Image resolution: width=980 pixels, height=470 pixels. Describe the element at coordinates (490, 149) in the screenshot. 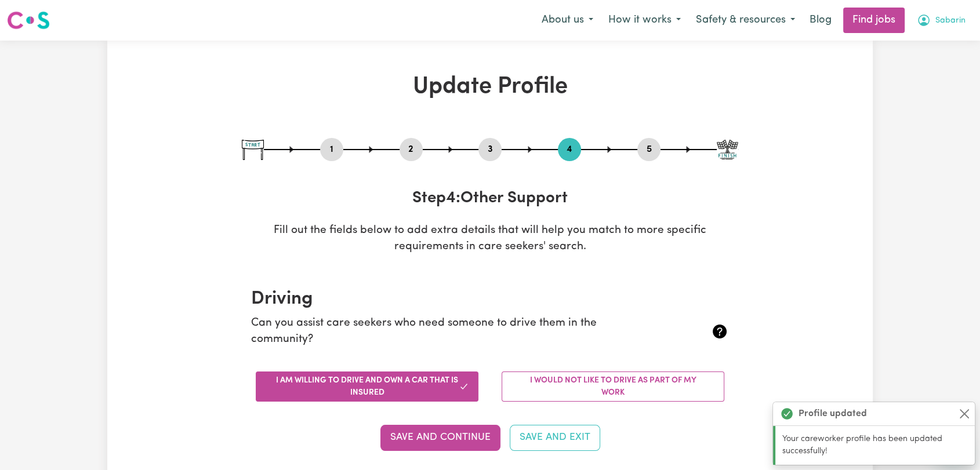

I see `button: Go to step 3` at that location.